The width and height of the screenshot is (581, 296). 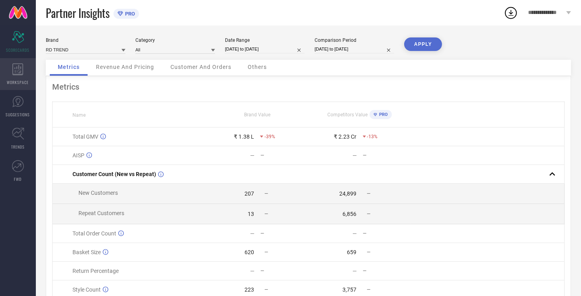 What do you see at coordinates (249, 194) in the screenshot?
I see `div: 207` at bounding box center [249, 194].